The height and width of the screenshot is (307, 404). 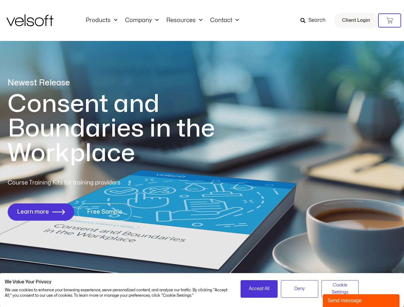 I want to click on a: Client Login, so click(x=356, y=20).